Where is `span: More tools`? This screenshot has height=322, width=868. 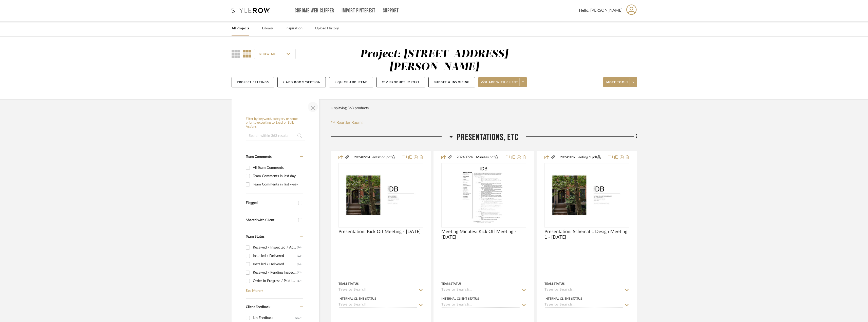
span: More tools is located at coordinates (617, 84).